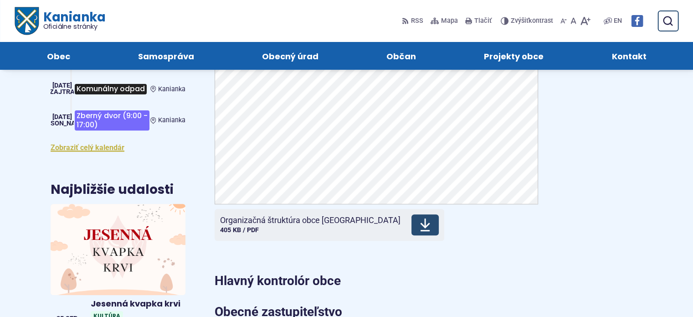 This screenshot has height=317, width=693. What do you see at coordinates (519, 20) in the screenshot?
I see `span: Zvýšiť` at bounding box center [519, 20].